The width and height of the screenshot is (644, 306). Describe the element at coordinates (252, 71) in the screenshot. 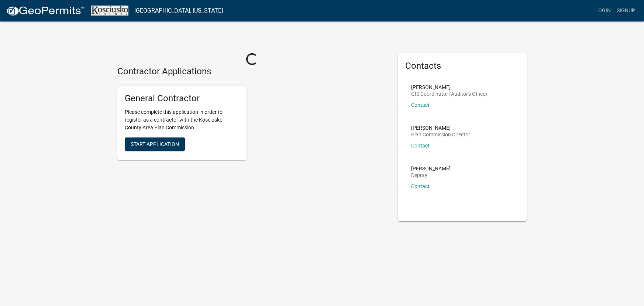

I see `h4: Contractor Applications` at that location.